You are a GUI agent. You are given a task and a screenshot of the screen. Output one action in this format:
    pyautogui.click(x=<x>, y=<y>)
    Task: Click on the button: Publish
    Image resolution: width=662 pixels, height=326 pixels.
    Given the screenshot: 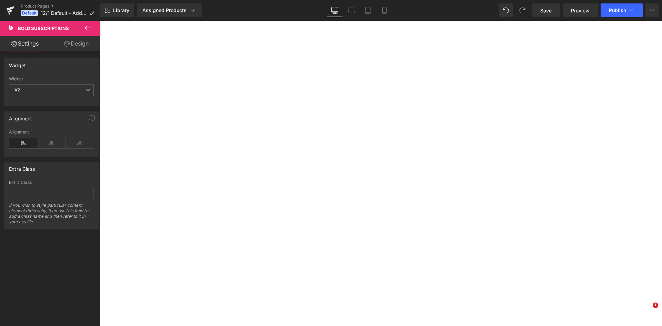 What is the action you would take?
    pyautogui.click(x=622, y=10)
    